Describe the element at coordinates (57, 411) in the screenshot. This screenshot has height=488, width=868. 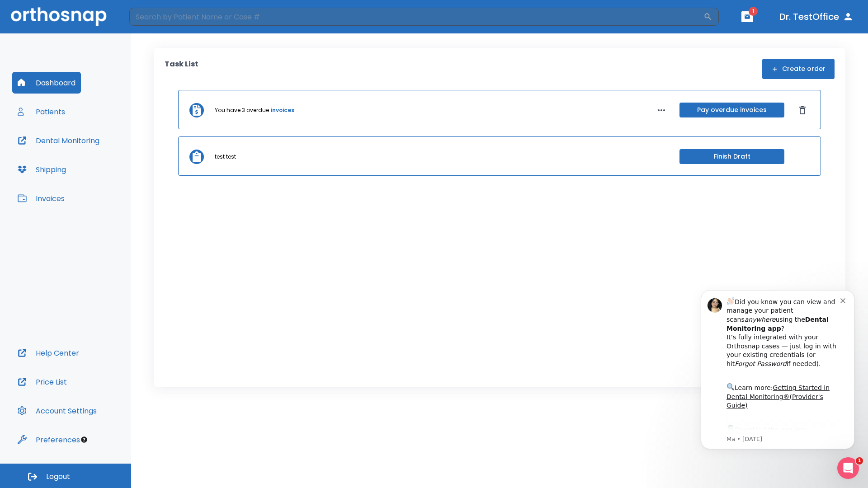
I see `a: Account Settings` at that location.